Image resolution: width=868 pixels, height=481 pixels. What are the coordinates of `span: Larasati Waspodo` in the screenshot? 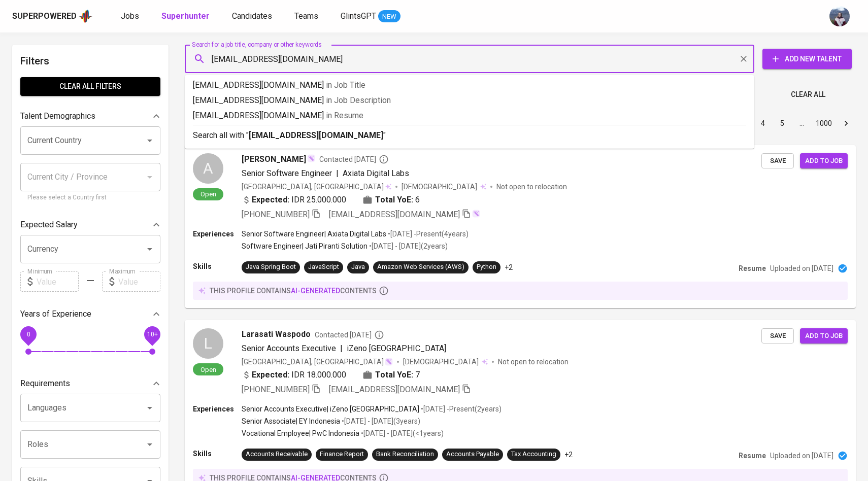 It's located at (276, 334).